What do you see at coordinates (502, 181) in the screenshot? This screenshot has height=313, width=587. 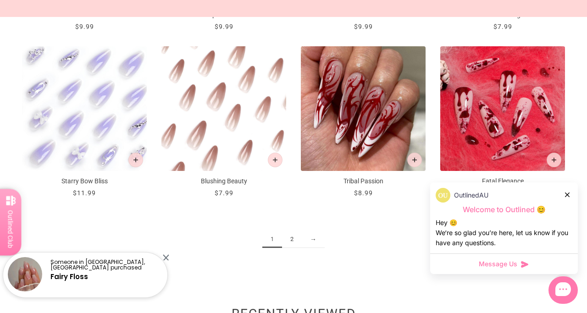 I see `p: Fatal Elegance` at bounding box center [502, 181].